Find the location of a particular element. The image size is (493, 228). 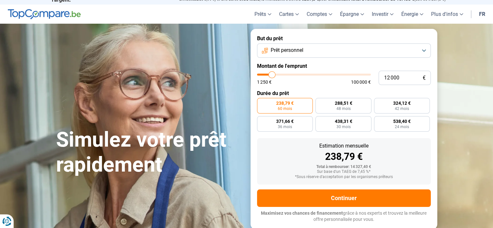

span: 42 mois is located at coordinates (402, 108).